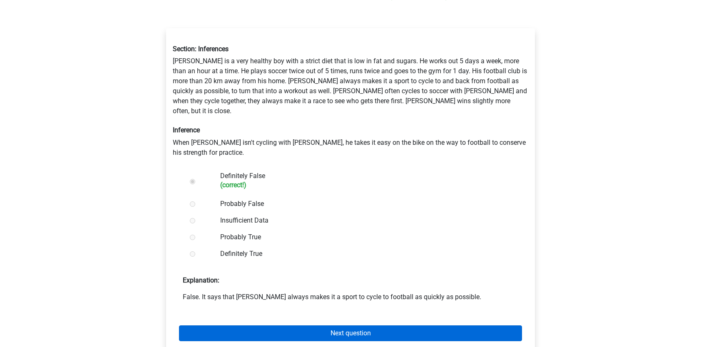 The width and height of the screenshot is (701, 347). What do you see at coordinates (350, 333) in the screenshot?
I see `a: Next question` at bounding box center [350, 333].